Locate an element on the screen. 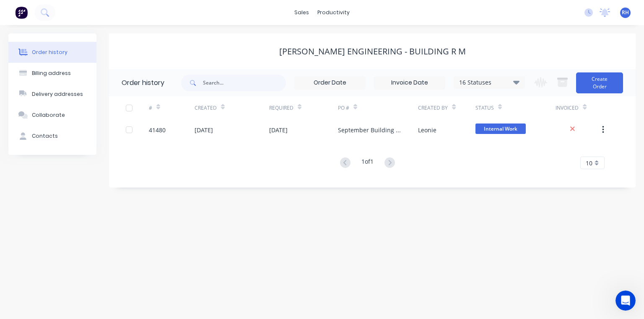 Image resolution: width=644 pixels, height=319 pixels. div: productivity is located at coordinates (333, 12).